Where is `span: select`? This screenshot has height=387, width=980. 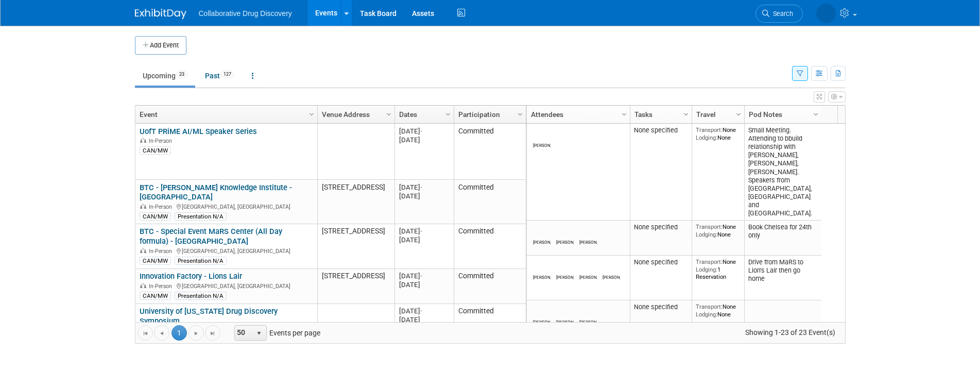
span: select is located at coordinates (259, 333).